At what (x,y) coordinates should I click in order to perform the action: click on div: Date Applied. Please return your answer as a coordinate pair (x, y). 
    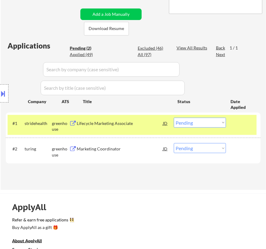
    Looking at the image, I should click on (241, 104).